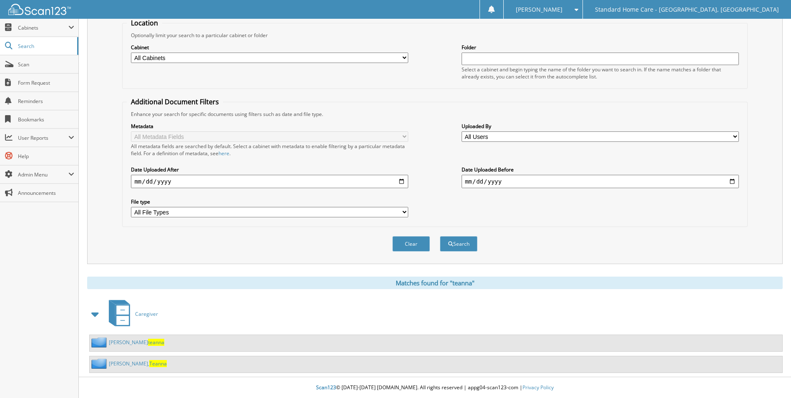 The height and width of the screenshot is (398, 791). I want to click on span: Scan123, so click(326, 387).